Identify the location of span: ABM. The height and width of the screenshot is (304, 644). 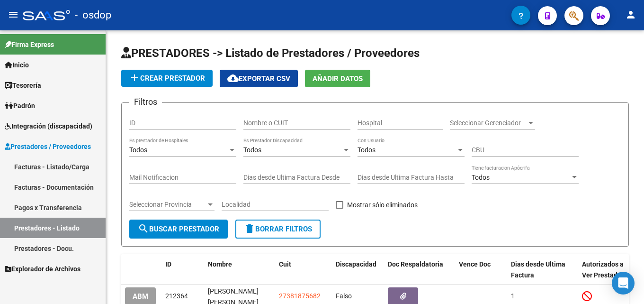
(140, 296).